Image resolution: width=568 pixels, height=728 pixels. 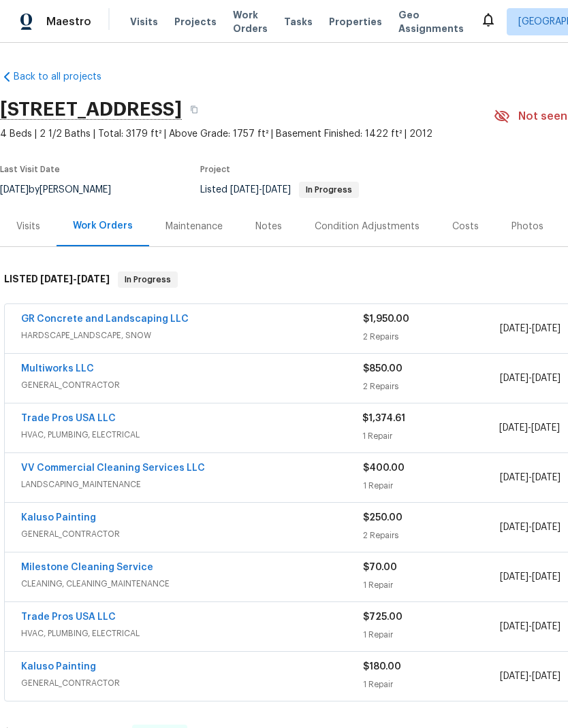 What do you see at coordinates (465, 226) in the screenshot?
I see `div: Costs` at bounding box center [465, 226].